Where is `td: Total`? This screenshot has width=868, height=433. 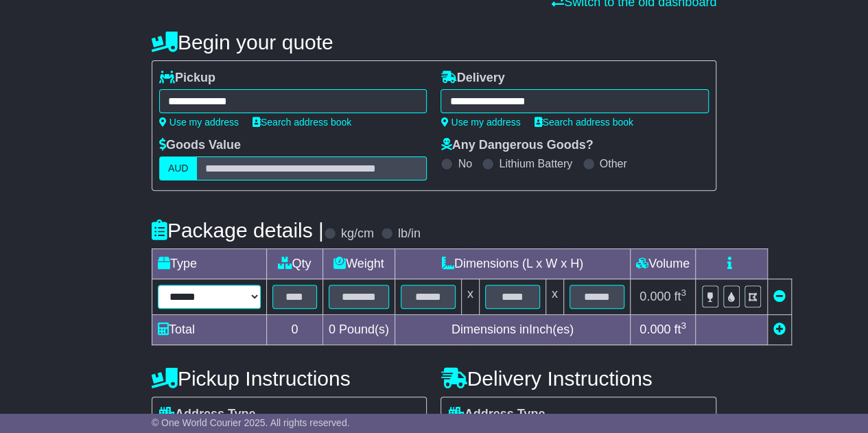 td: Total is located at coordinates (208, 330).